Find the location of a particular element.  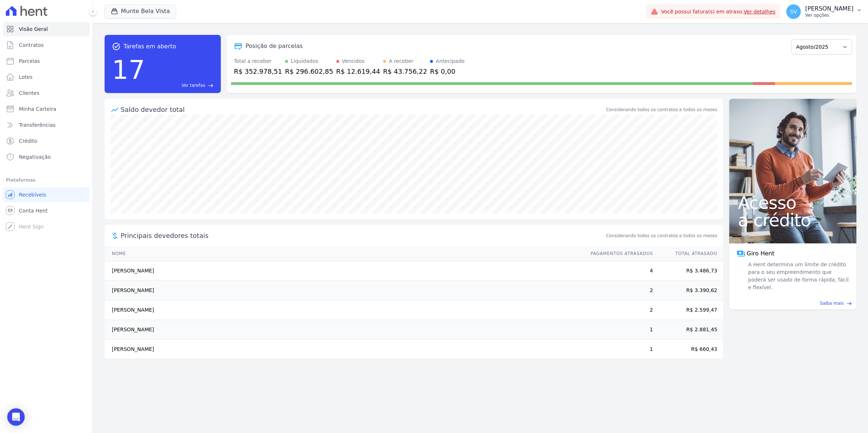

span: Saiba mais is located at coordinates (832, 304).